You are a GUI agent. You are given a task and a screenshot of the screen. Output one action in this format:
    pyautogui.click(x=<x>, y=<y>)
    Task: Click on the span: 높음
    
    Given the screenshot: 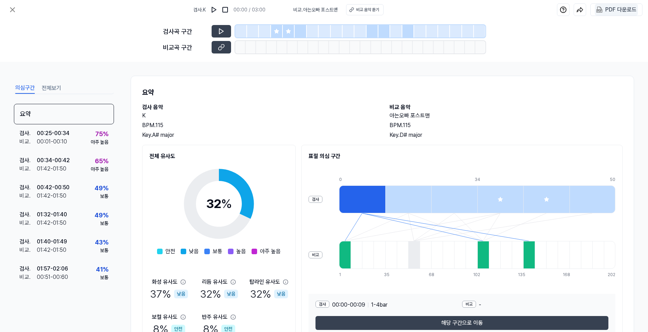 What is the action you would take?
    pyautogui.click(x=241, y=252)
    